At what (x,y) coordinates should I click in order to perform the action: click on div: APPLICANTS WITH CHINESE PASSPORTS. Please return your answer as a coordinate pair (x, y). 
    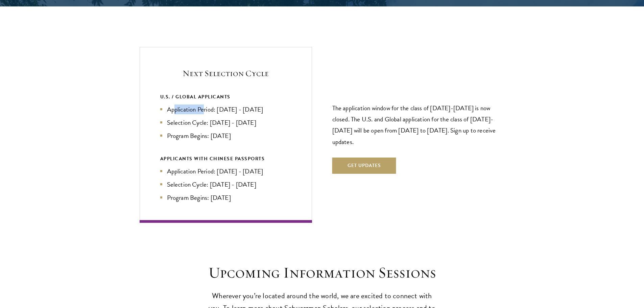
    Looking at the image, I should click on (226, 158).